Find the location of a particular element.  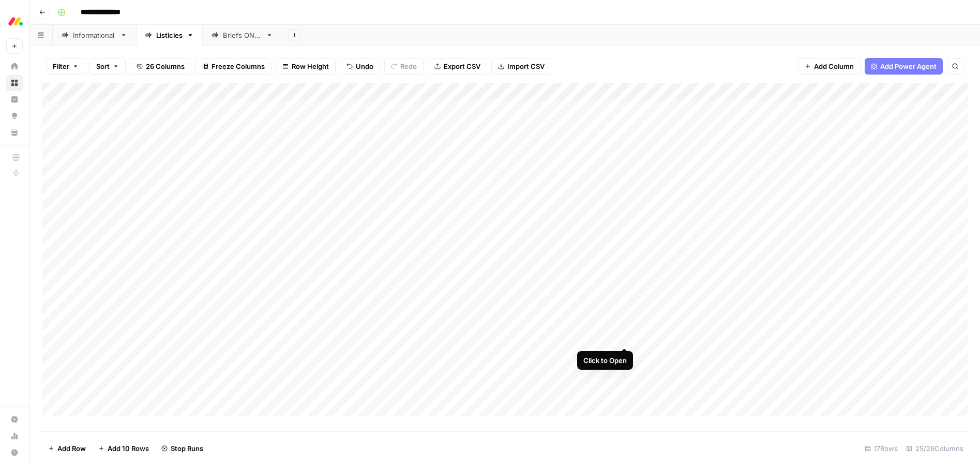

button: Help + Support is located at coordinates (14, 452).